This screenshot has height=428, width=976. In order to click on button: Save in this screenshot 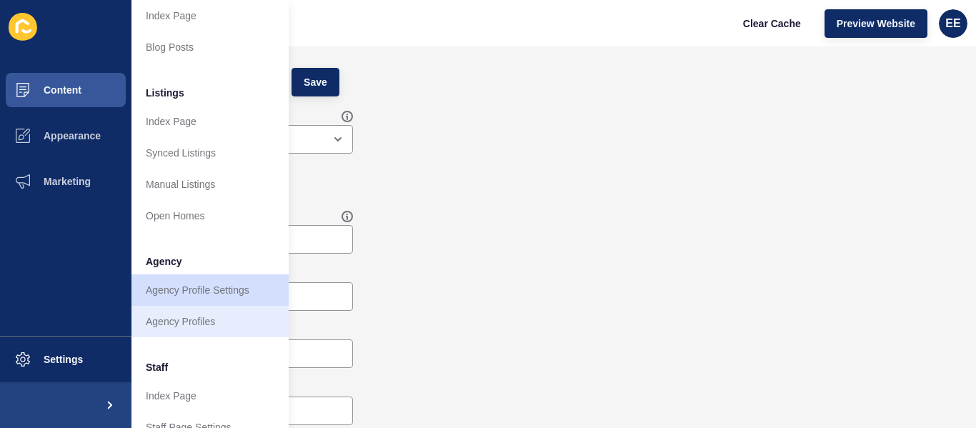, I will do `click(315, 82)`.